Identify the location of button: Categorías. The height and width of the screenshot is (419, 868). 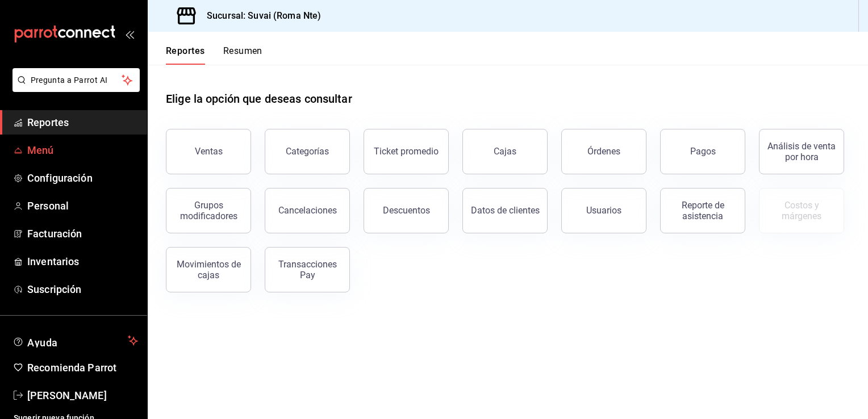
(307, 152).